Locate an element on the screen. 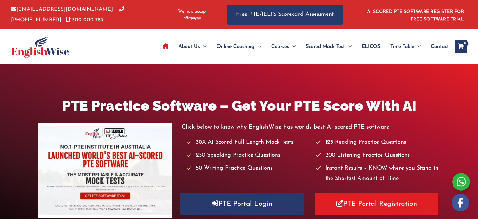  img: cropped-ew-logo is located at coordinates (40, 47).